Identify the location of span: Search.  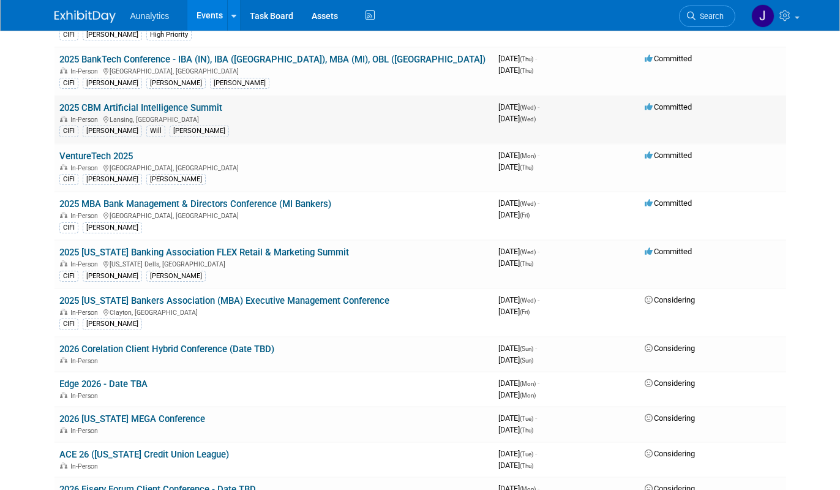
(710, 16).